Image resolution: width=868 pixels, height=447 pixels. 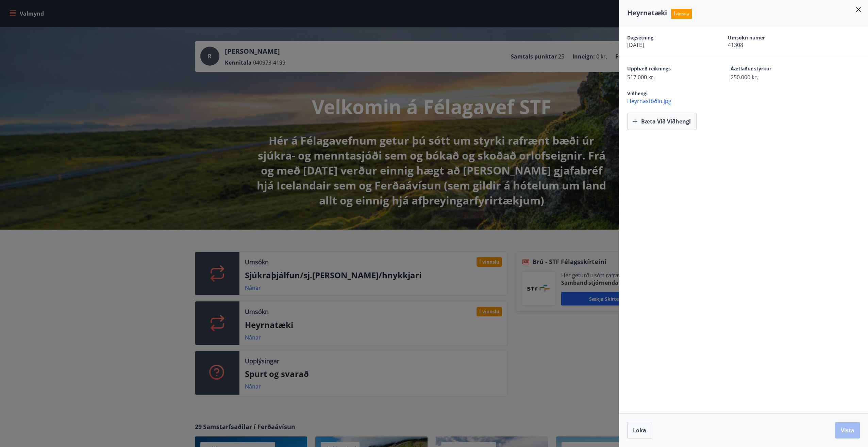 What do you see at coordinates (748, 101) in the screenshot?
I see `span: Heyrnastöðin.jpg` at bounding box center [748, 101].